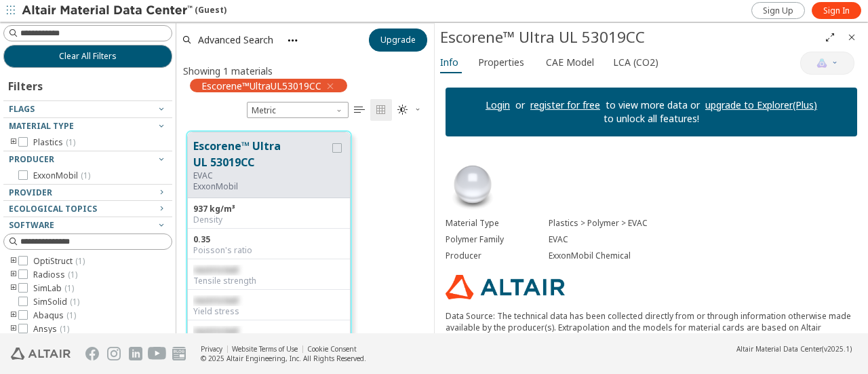 The height and width of the screenshot is (374, 868). What do you see at coordinates (449, 62) in the screenshot?
I see `span: Info` at bounding box center [449, 62].